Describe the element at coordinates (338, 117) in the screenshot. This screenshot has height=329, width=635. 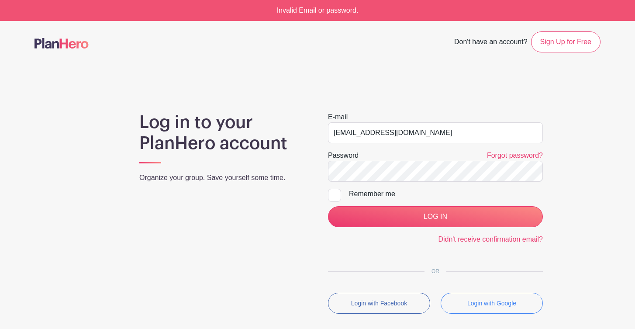
I see `label: E-mail` at that location.